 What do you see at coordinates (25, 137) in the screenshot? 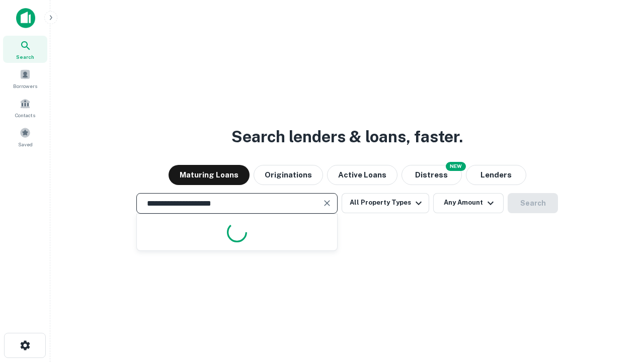
I see `a: Saved` at bounding box center [25, 137].